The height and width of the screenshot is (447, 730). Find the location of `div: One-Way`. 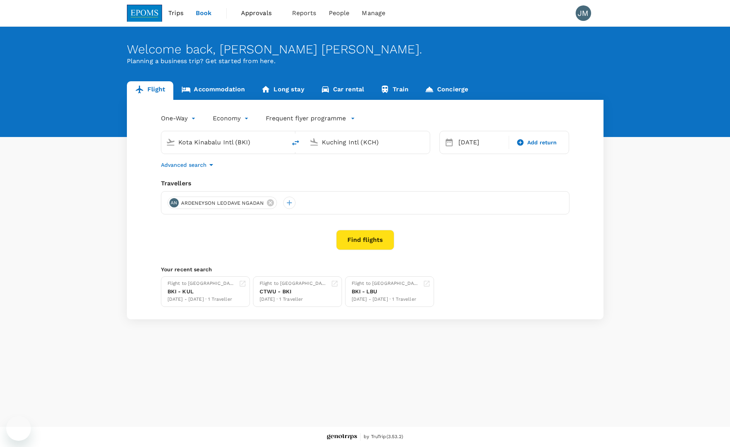

div: One-Way is located at coordinates (179, 118).